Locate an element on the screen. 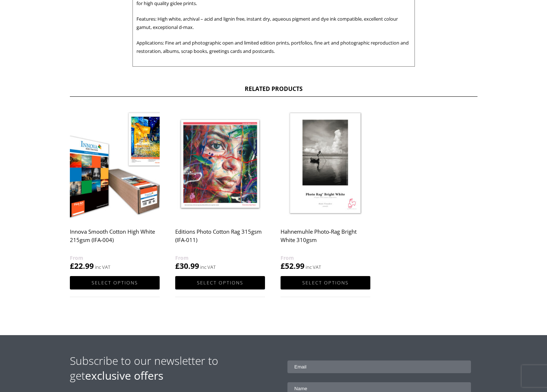 Image resolution: width=547 pixels, height=392 pixels. strong: exclusive offers is located at coordinates (124, 375).